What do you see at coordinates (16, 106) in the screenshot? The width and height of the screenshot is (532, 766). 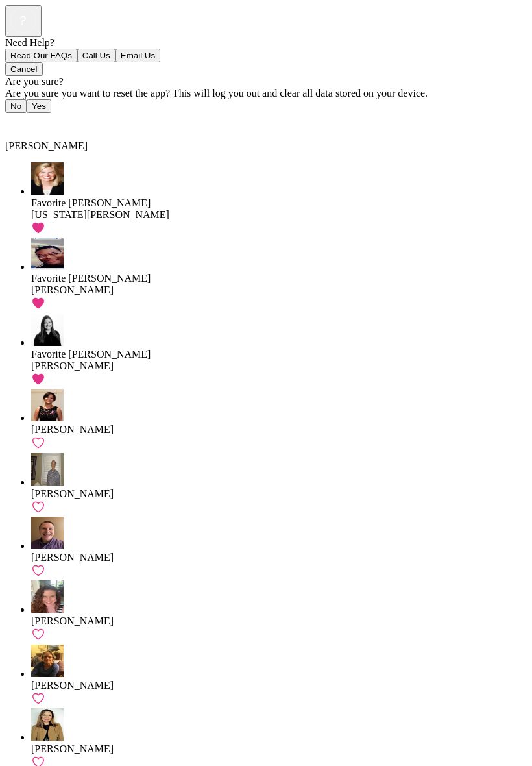 I see `button: No` at bounding box center [16, 106].